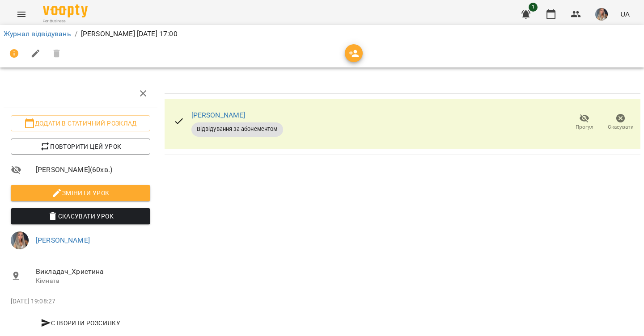  Describe the element at coordinates (81, 147) in the screenshot. I see `button: Повторити цей урок` at that location.